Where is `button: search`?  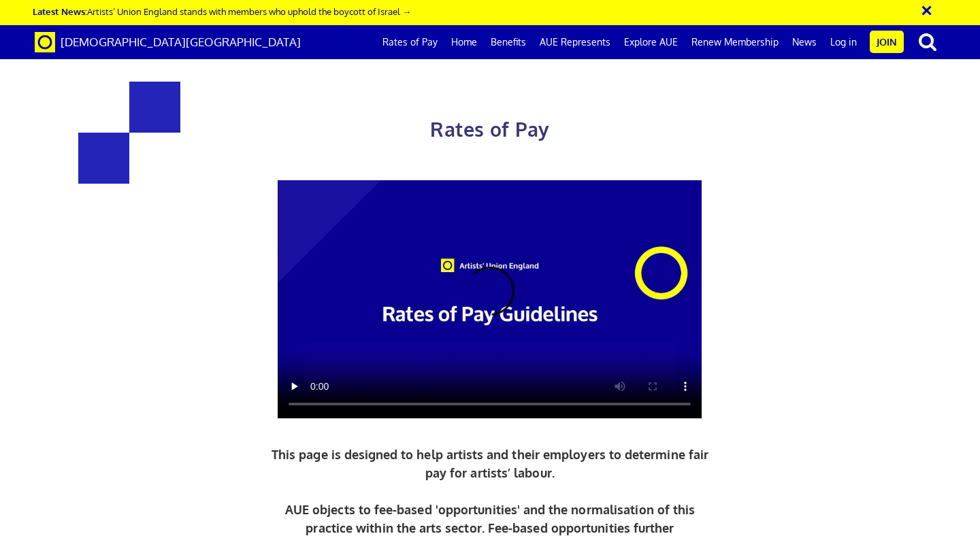 button: search is located at coordinates (927, 41).